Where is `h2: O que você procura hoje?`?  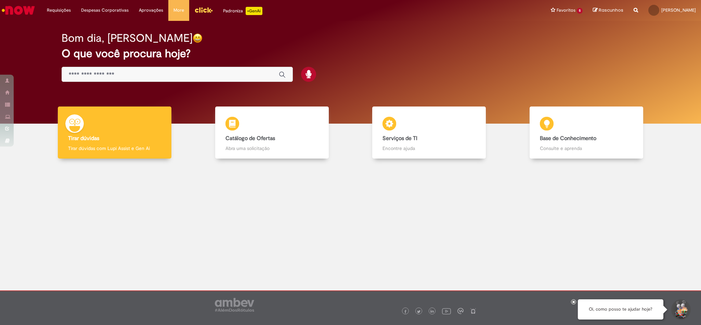 h2: O que você procura hoje? is located at coordinates (351, 53).